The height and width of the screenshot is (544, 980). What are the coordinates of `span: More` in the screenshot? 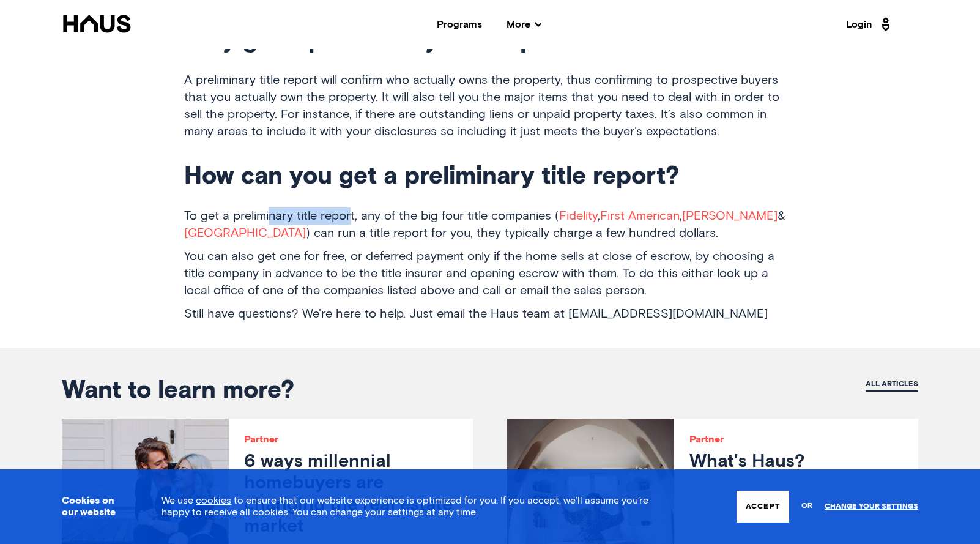 It's located at (523, 24).